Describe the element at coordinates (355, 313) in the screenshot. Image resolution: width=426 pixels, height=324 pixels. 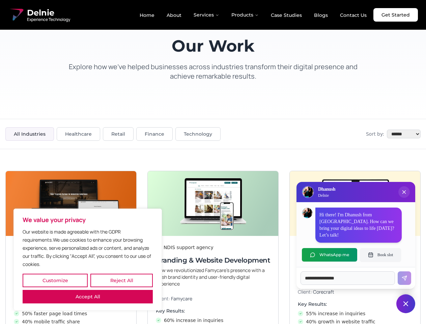
I see `li: 55% increase in inquiries` at that location.